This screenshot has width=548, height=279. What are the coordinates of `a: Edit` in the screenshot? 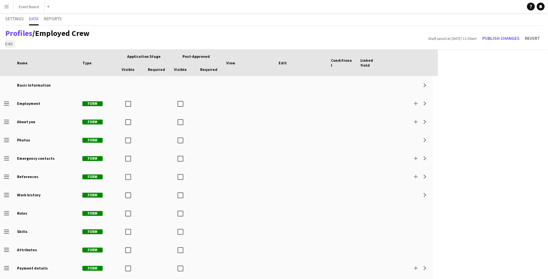 It's located at (9, 44).